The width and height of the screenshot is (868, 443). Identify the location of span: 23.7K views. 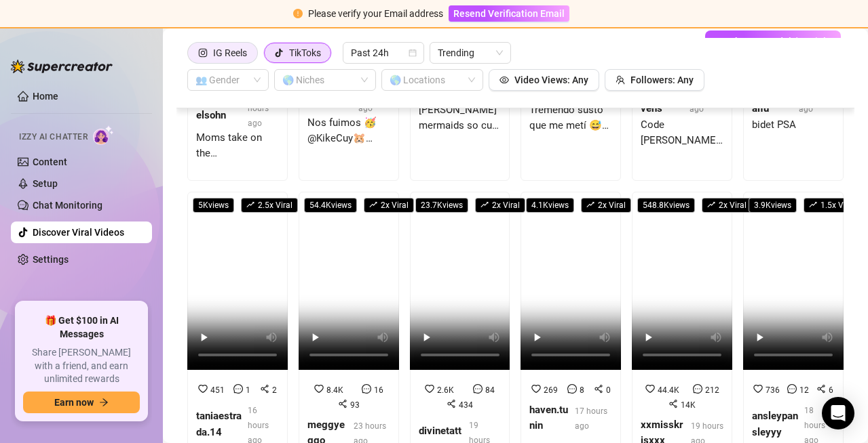
(442, 206).